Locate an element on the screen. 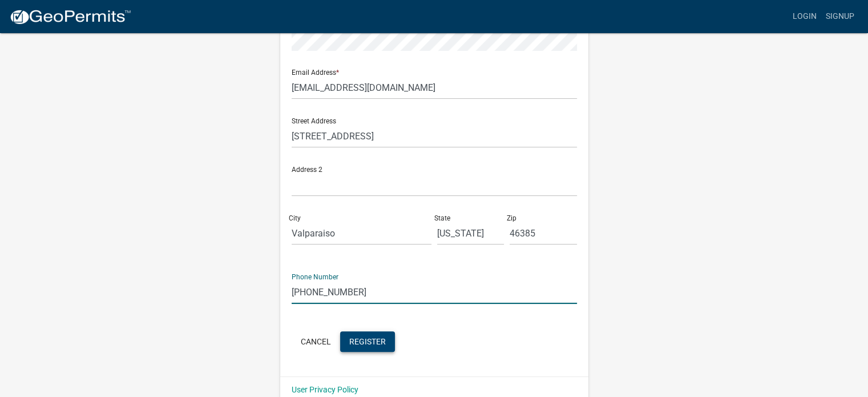 The width and height of the screenshot is (868, 397). a: Login is located at coordinates (805, 17).